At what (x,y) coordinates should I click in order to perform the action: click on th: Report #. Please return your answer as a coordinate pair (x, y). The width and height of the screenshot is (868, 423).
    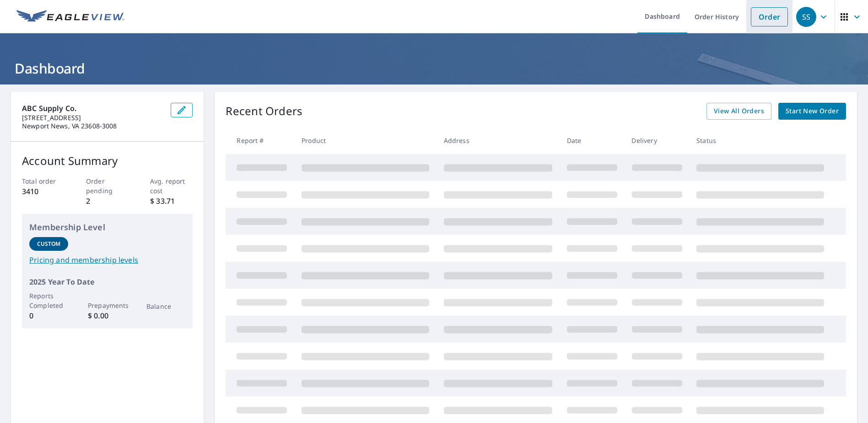
    Looking at the image, I should click on (260, 140).